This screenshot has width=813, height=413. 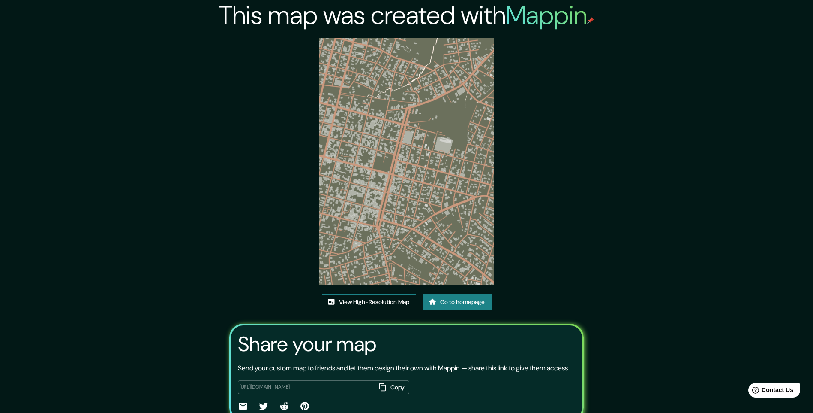 What do you see at coordinates (393, 387) in the screenshot?
I see `button: Copy` at bounding box center [393, 387].